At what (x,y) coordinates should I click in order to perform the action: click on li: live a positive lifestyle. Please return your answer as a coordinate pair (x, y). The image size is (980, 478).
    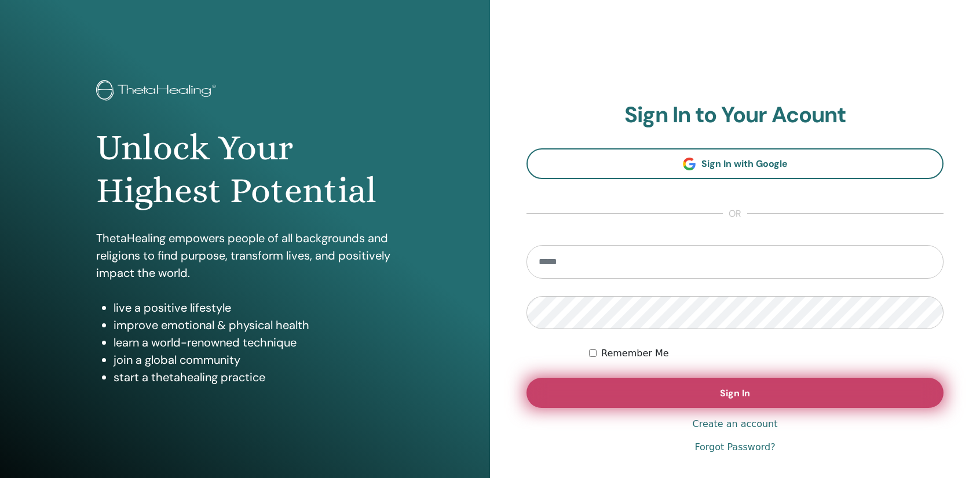
    Looking at the image, I should click on (253, 308).